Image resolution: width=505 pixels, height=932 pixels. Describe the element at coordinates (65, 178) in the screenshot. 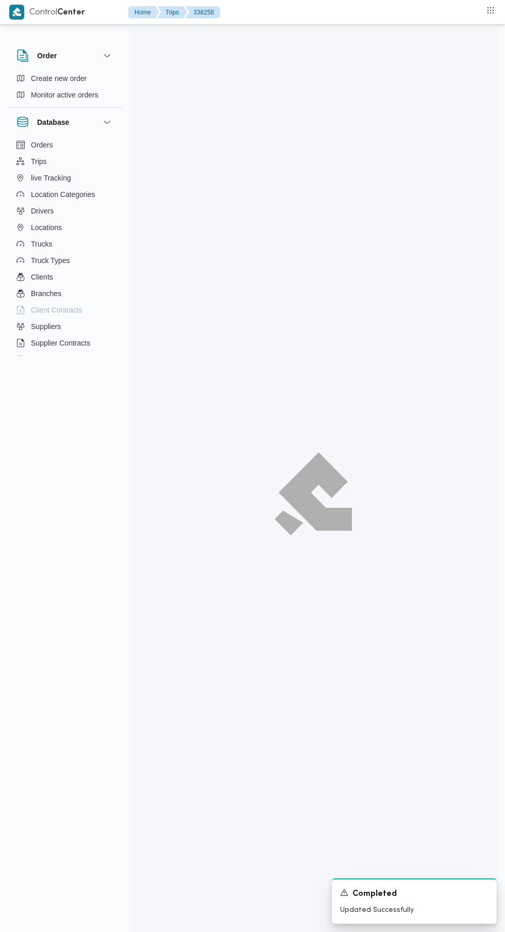

I see `button: live Tracking` at that location.